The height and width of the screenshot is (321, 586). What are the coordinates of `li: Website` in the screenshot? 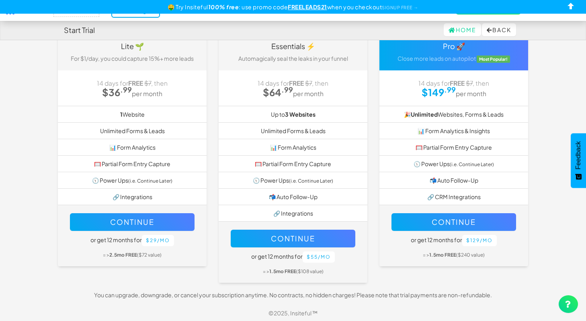 It's located at (132, 114).